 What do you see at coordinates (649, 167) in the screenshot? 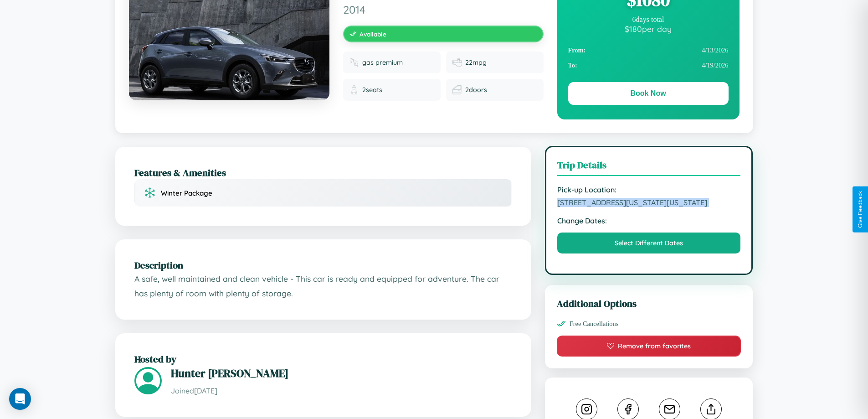
I see `h3: Trip Details` at bounding box center [649, 167].